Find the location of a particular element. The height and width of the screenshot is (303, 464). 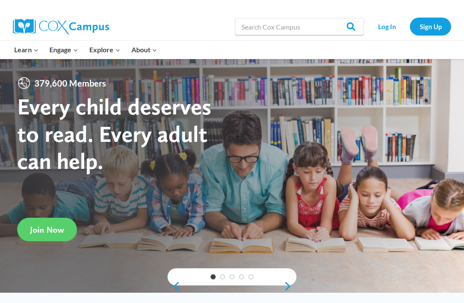

input: Search Cox Campus is located at coordinates (299, 27).